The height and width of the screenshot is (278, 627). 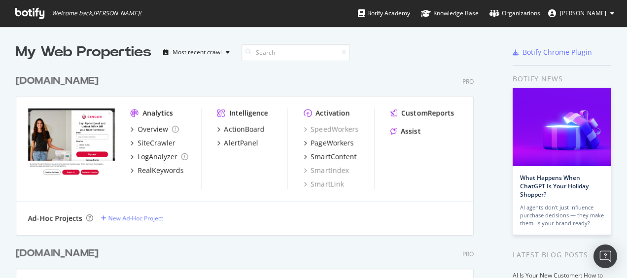 I want to click on a: PageWorkers, so click(x=328, y=143).